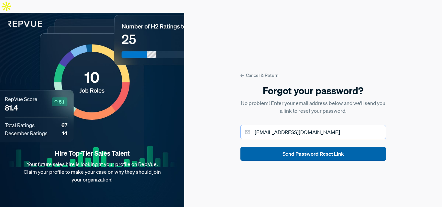 The width and height of the screenshot is (442, 207). Describe the element at coordinates (92, 154) in the screenshot. I see `strong: Hire Top-Tier Sales Talent` at that location.